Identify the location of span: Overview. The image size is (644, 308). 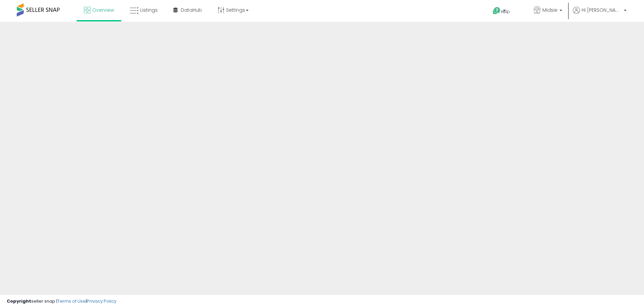
(103, 10).